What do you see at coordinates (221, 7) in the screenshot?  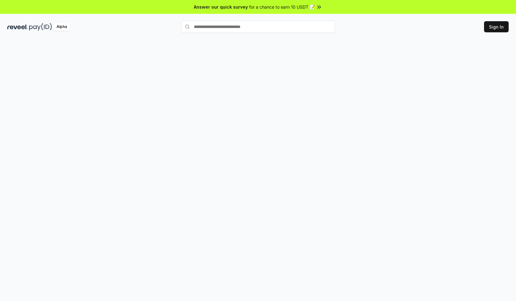 I see `span: Answer our quick survey` at bounding box center [221, 7].